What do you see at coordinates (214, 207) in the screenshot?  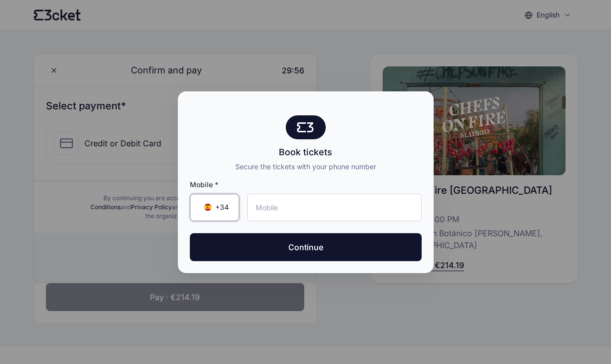 I see `div: Country Code Selector` at bounding box center [214, 207].